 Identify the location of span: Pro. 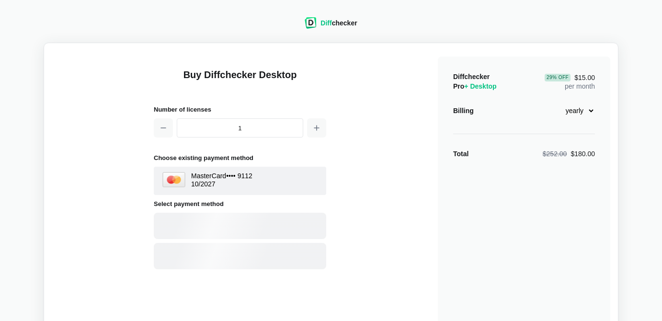
(475, 86).